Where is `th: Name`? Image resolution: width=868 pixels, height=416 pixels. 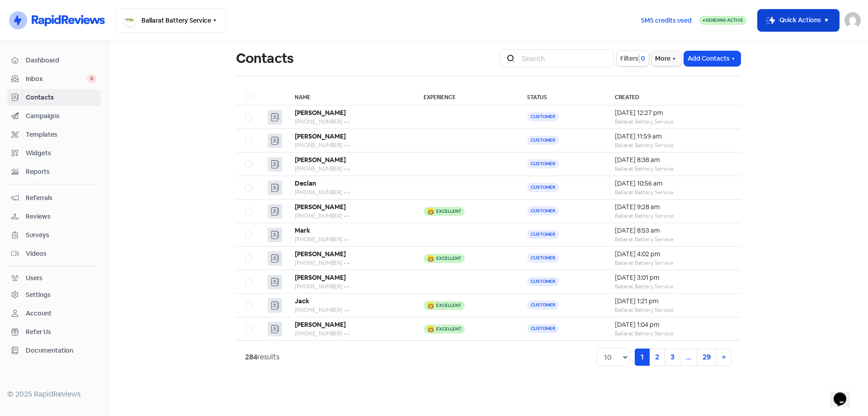
th: Name is located at coordinates (350, 96).